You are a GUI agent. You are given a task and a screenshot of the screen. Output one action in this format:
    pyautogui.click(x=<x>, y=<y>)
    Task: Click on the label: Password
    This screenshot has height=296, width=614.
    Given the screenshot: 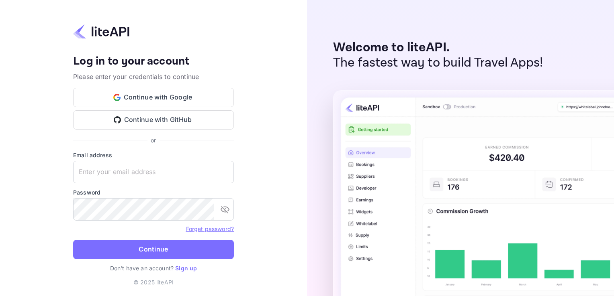 What is the action you would take?
    pyautogui.click(x=153, y=192)
    